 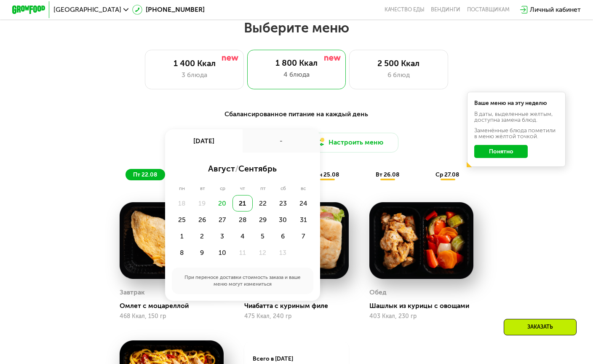 What do you see at coordinates (297, 74) in the screenshot?
I see `div: 4 блюда` at bounding box center [297, 74].